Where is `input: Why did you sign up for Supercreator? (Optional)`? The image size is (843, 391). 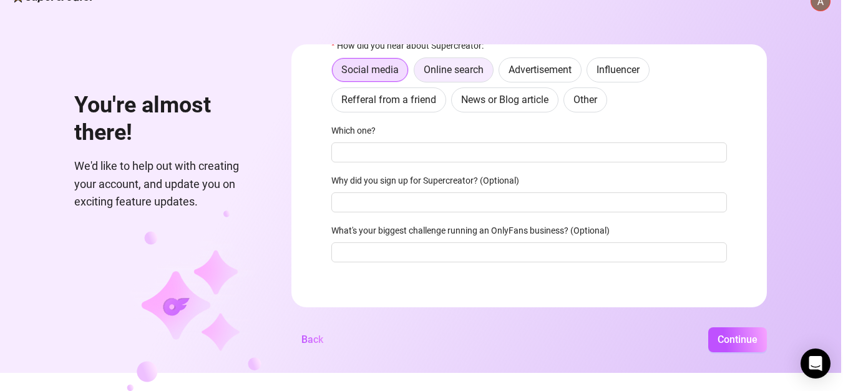 input: Why did you sign up for Supercreator? (Optional) is located at coordinates (529, 202).